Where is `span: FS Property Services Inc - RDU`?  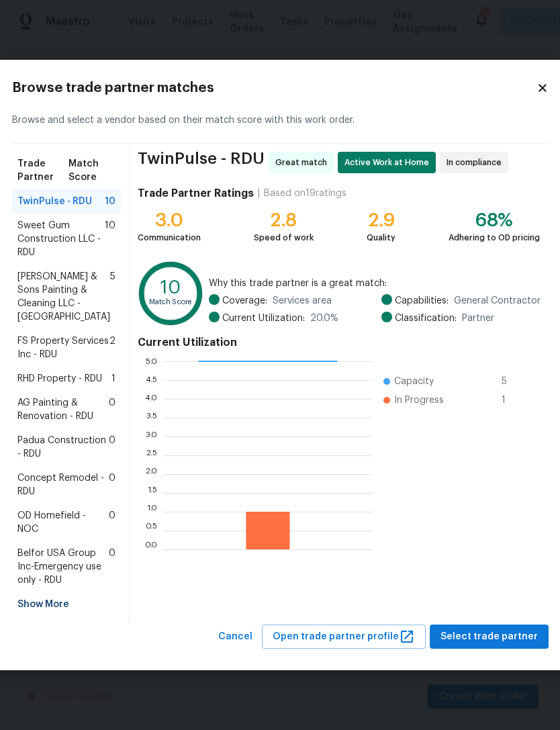
span: FS Property Services Inc - RDU is located at coordinates (63, 347).